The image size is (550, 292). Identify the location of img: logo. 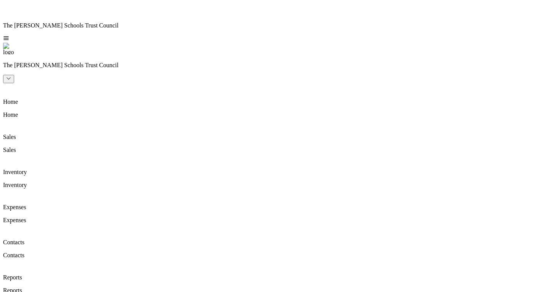
(9, 48).